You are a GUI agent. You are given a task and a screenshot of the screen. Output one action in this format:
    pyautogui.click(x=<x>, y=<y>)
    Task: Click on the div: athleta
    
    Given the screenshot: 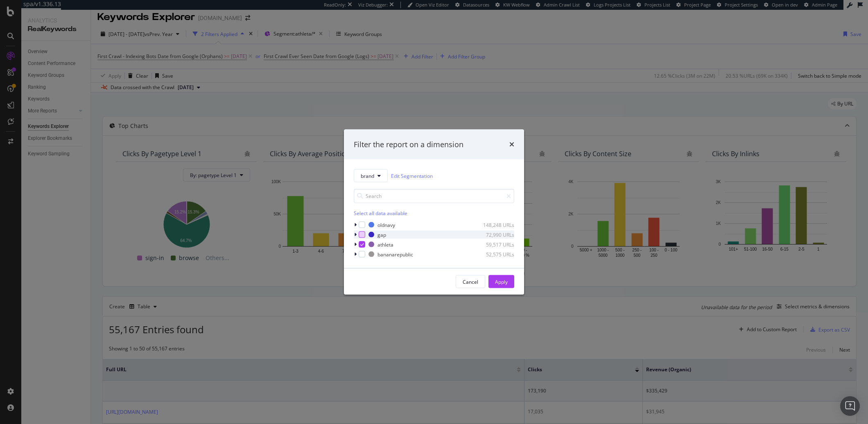 What is the action you would take?
    pyautogui.click(x=386, y=244)
    